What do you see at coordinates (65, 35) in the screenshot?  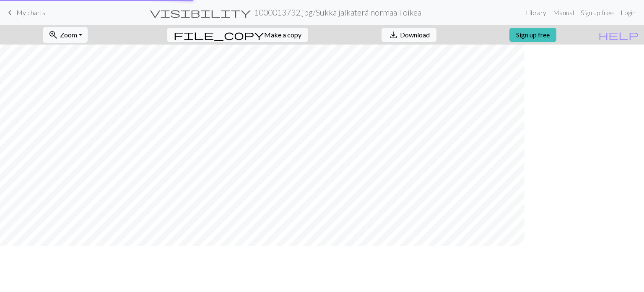 I see `button: Zoom` at bounding box center [65, 35].